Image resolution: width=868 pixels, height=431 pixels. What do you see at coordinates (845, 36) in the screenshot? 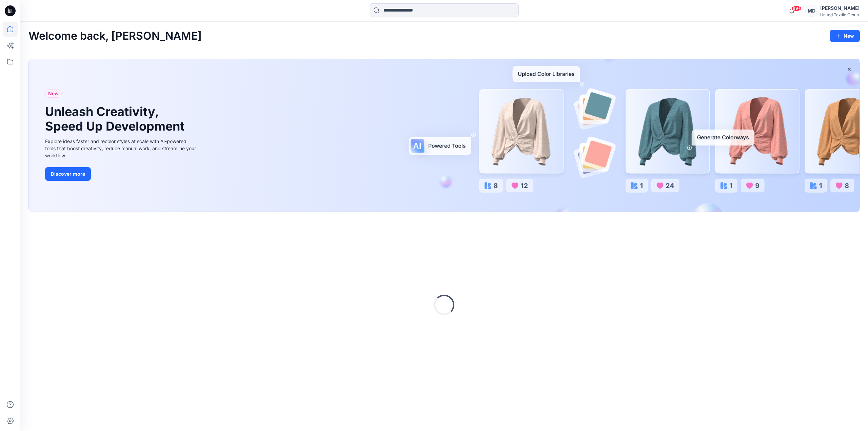
I see `button: New` at bounding box center [845, 36].